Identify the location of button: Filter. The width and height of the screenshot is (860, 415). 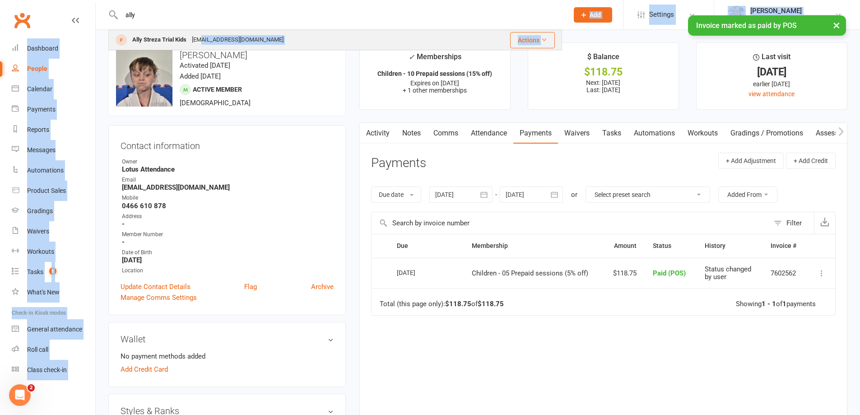
(791, 223).